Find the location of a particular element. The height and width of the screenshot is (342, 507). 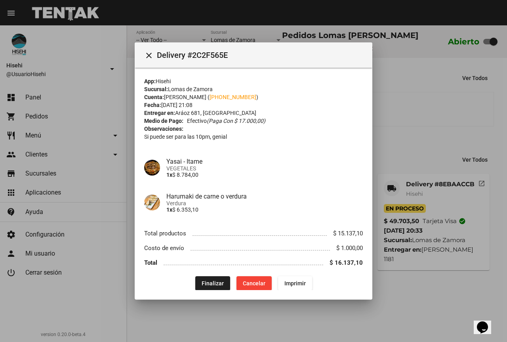

strong: App: is located at coordinates (150, 81).